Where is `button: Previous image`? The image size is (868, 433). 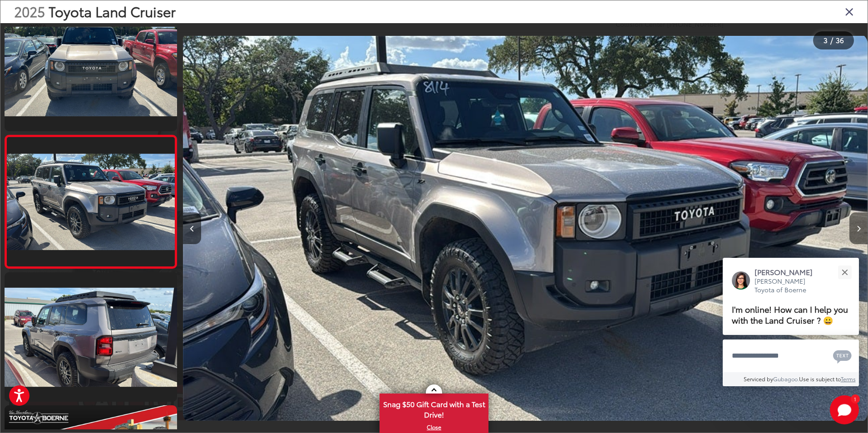
button: Previous image is located at coordinates (192, 229).